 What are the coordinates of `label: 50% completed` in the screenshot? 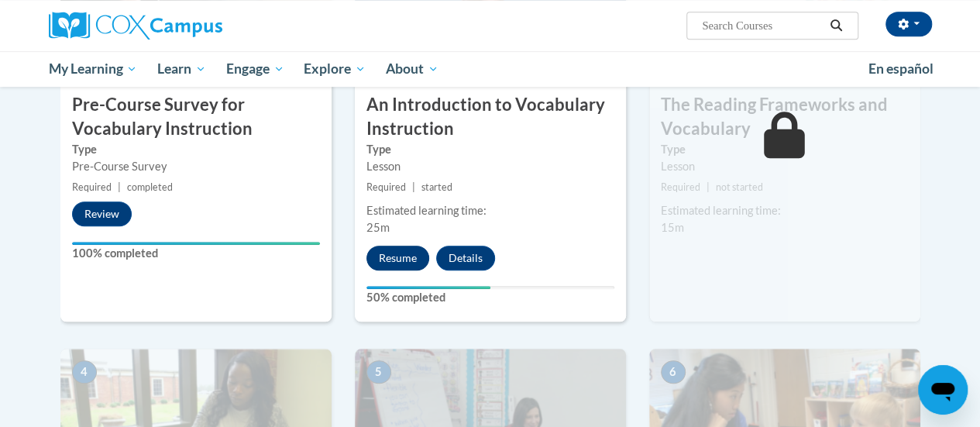 It's located at (490, 297).